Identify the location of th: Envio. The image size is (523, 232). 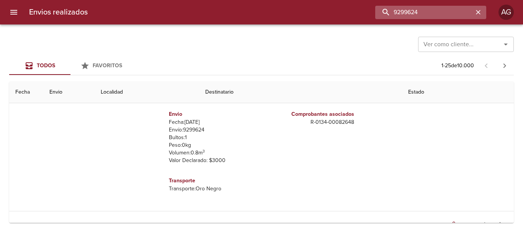
(69, 92).